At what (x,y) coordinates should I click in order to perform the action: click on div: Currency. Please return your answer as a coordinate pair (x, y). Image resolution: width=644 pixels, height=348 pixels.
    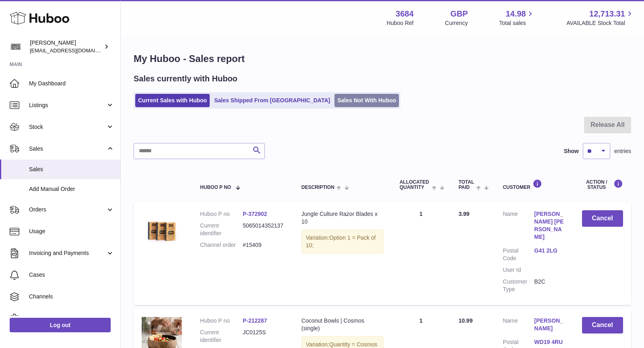
    Looking at the image, I should click on (456, 23).